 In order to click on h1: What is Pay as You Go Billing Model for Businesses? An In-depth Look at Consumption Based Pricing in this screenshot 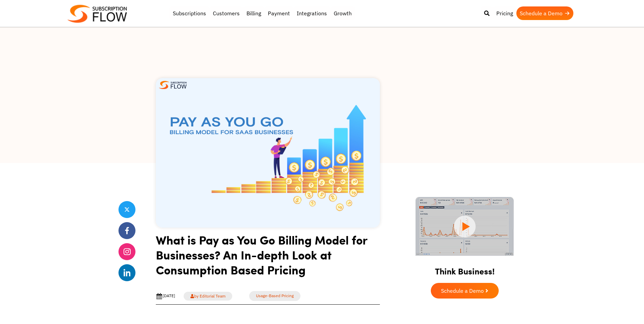, I will do `click(268, 257)`.